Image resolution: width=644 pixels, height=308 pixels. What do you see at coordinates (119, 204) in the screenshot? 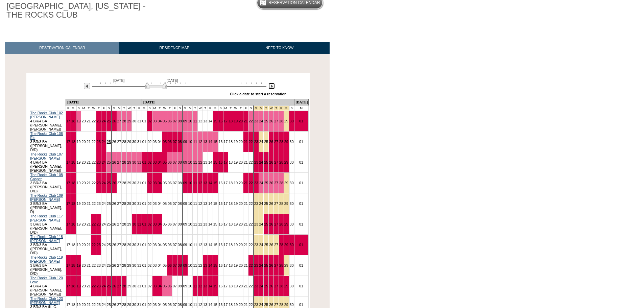
I see `a: 27` at bounding box center [119, 204].